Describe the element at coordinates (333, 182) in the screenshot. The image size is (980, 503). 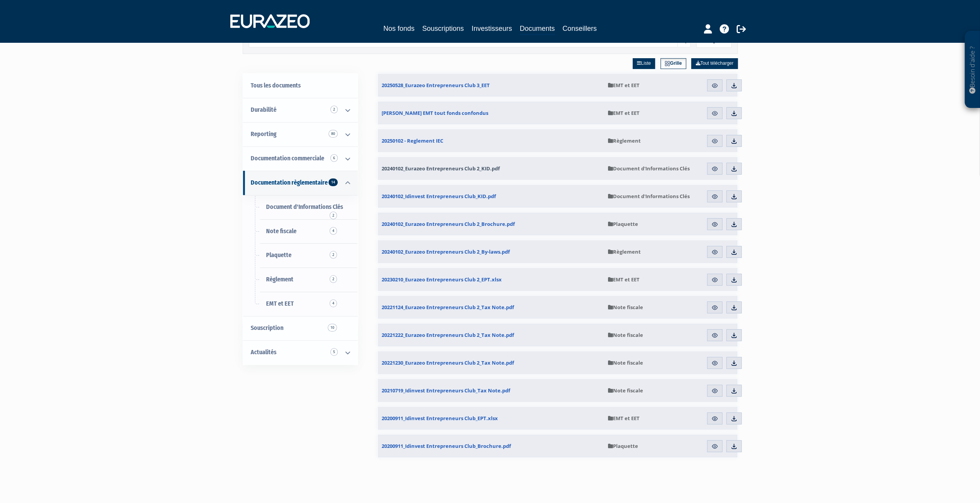
I see `span: 14` at that location.